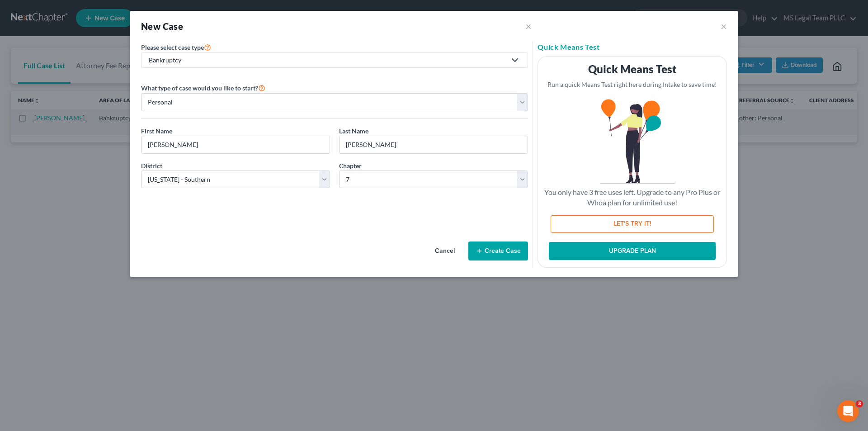 This screenshot has width=868, height=431. I want to click on span: Chapter, so click(350, 166).